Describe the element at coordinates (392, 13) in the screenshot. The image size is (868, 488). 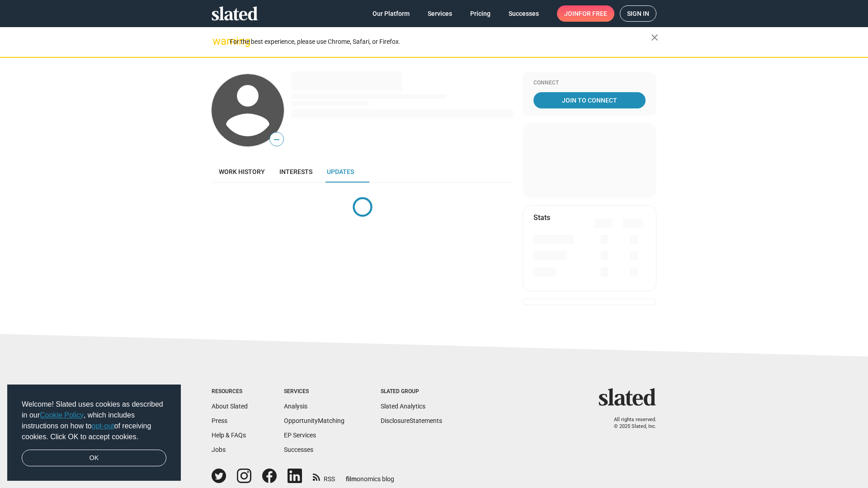
I see `a: Our Platform` at that location.